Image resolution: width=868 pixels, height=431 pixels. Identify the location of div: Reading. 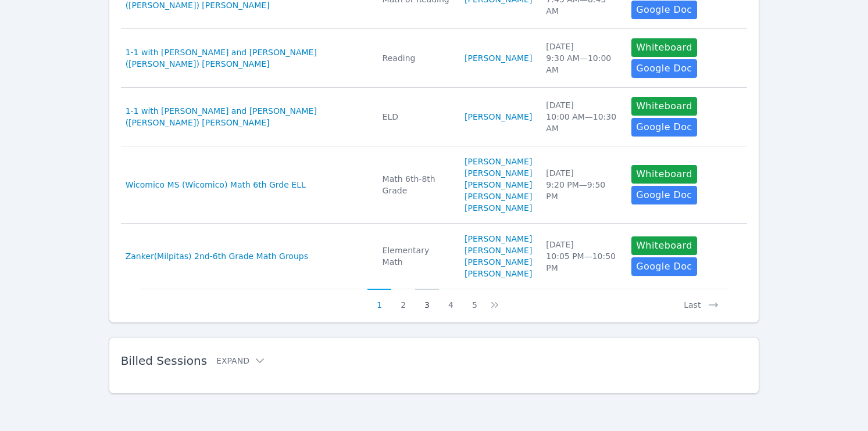
(416, 58).